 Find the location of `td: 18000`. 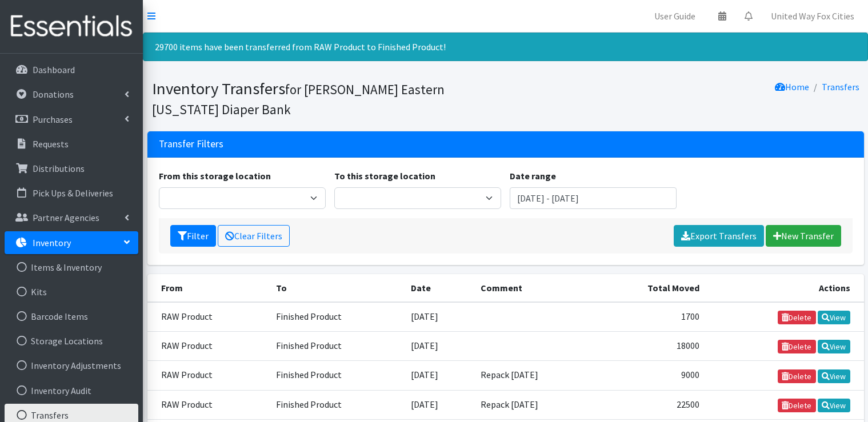

td: 18000 is located at coordinates (650, 346).